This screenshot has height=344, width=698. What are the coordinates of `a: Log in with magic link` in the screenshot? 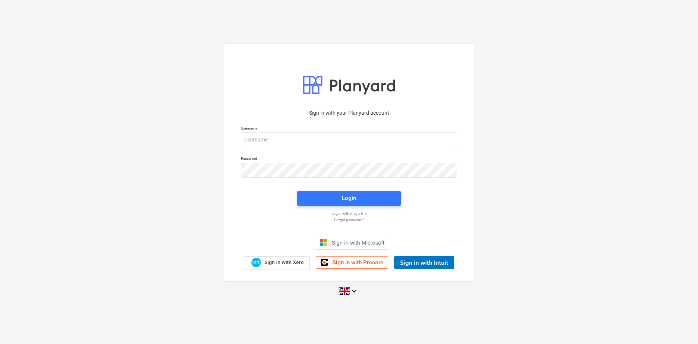 It's located at (349, 214).